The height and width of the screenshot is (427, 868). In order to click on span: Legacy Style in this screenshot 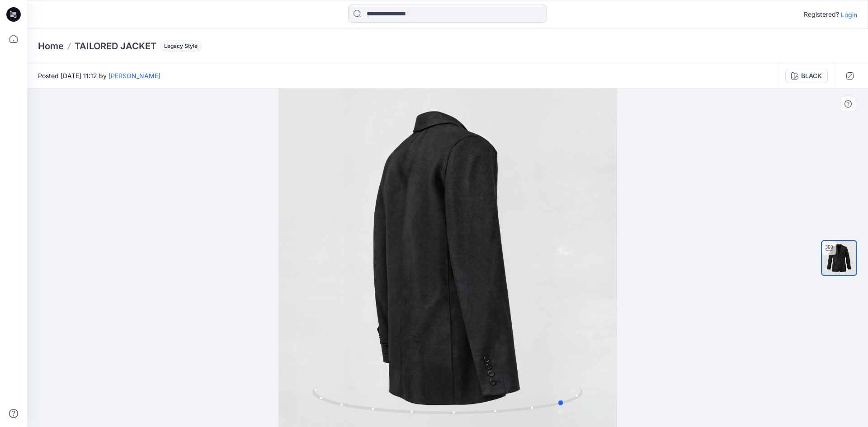, I will do `click(181, 46)`.